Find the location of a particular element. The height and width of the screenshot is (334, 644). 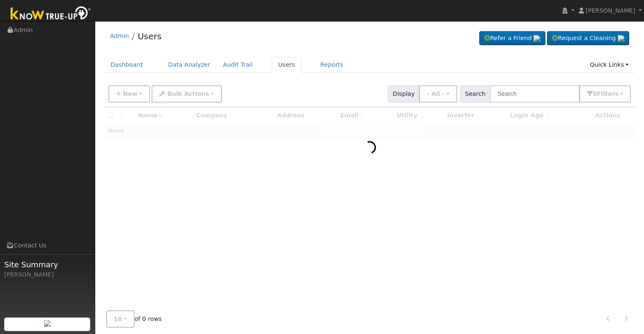

button: New is located at coordinates (129, 94).